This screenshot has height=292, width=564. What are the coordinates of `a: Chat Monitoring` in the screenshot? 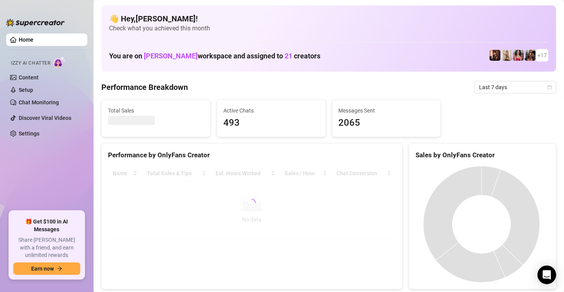 It's located at (39, 103).